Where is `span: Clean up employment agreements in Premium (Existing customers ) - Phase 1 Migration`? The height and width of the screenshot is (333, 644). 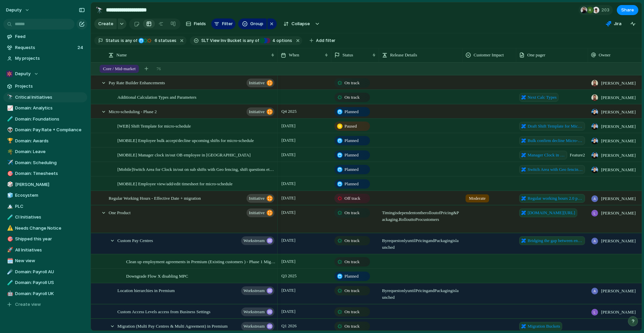
span: Clean up employment agreements in Premium (Existing customers ) - Phase 1 Migration is located at coordinates (201, 261).